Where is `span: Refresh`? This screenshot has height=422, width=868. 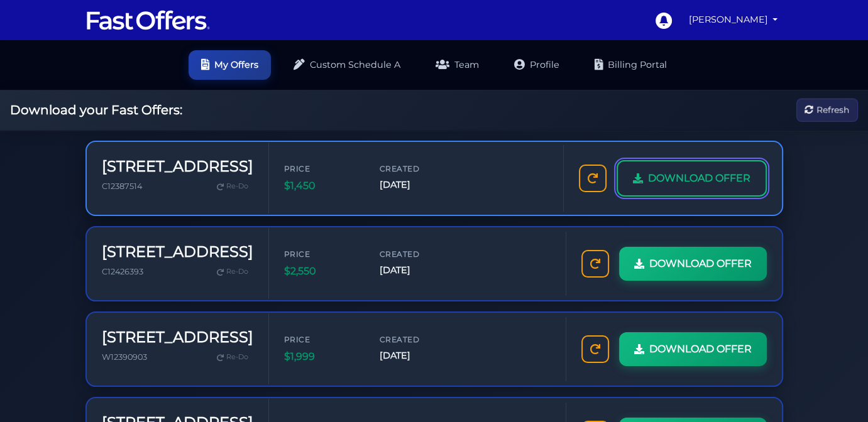 span: Refresh is located at coordinates (833, 110).